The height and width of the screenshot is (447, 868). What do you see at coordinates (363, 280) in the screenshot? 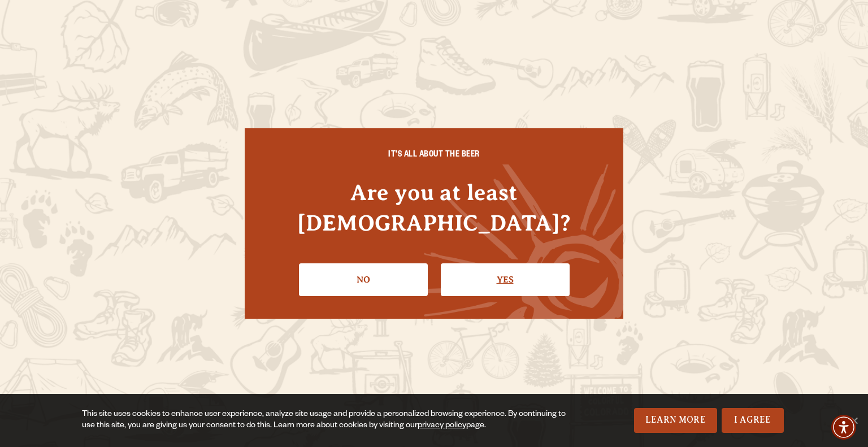
I see `a: No` at bounding box center [363, 280].